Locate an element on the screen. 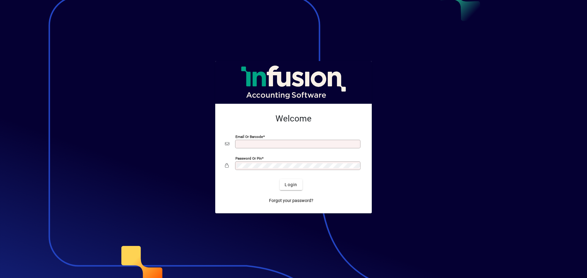  span: Forgot your password? is located at coordinates (291, 201).